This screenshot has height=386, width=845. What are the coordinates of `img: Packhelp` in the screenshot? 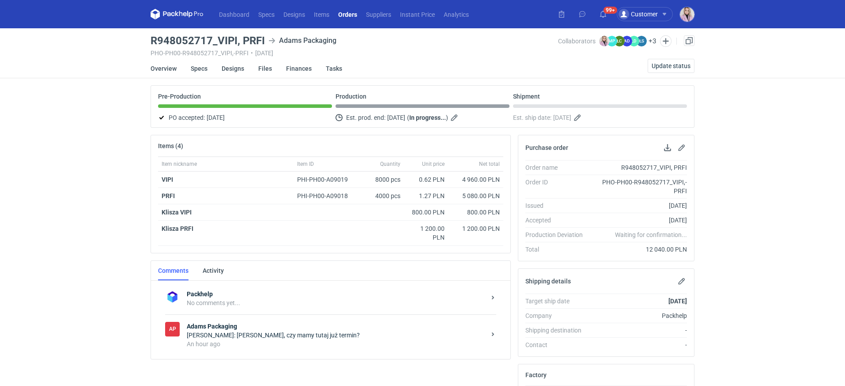 It's located at (172, 296).